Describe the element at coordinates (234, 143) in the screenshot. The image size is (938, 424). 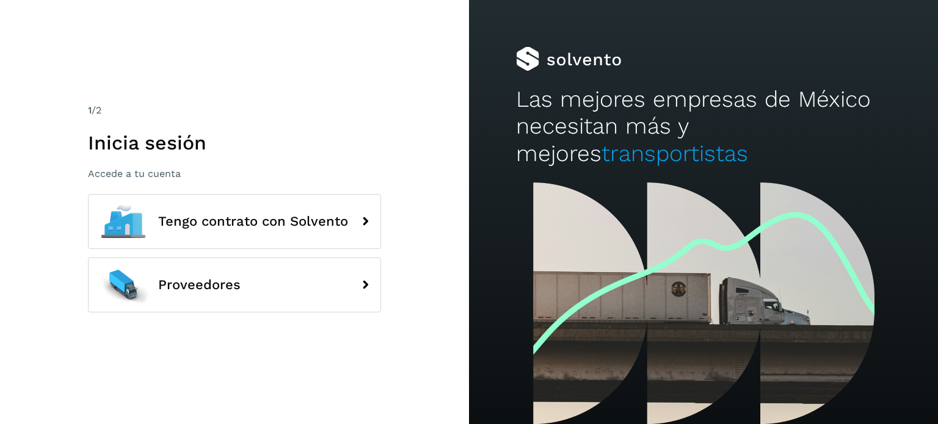
I see `h1: Inicia sesión` at that location.